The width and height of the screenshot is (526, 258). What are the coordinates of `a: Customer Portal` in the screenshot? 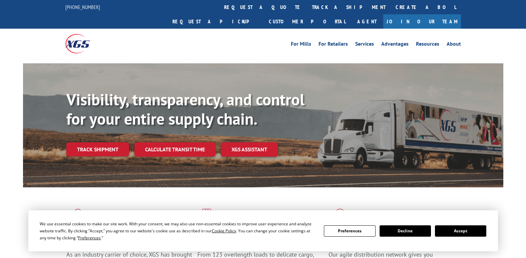 It's located at (307, 21).